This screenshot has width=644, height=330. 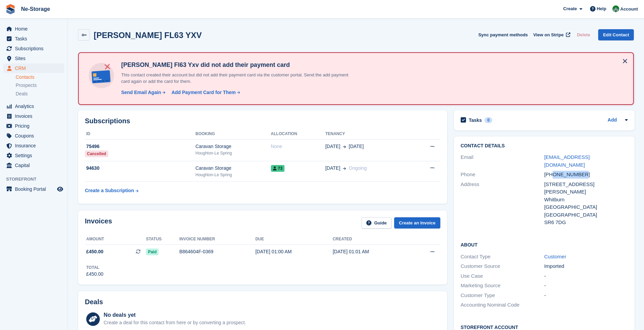 I want to click on span: Help, so click(x=601, y=9).